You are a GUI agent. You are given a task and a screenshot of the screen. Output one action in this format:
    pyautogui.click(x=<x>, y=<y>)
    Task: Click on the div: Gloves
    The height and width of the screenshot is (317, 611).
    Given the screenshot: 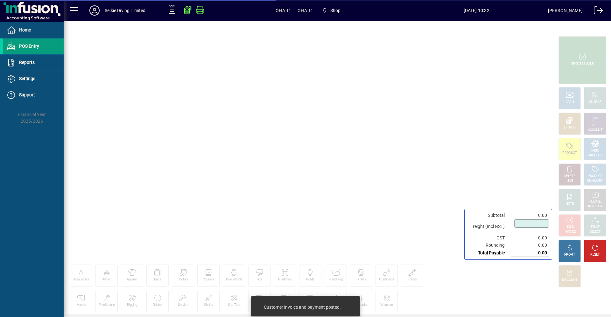 What is the action you would take?
    pyautogui.click(x=361, y=280)
    